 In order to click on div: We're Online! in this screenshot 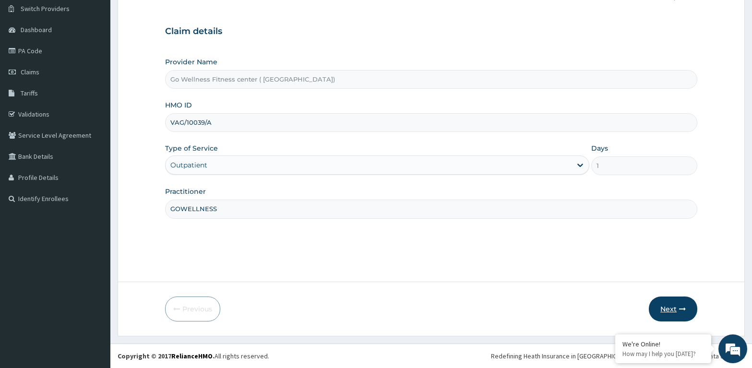, I will do `click(664, 344)`.